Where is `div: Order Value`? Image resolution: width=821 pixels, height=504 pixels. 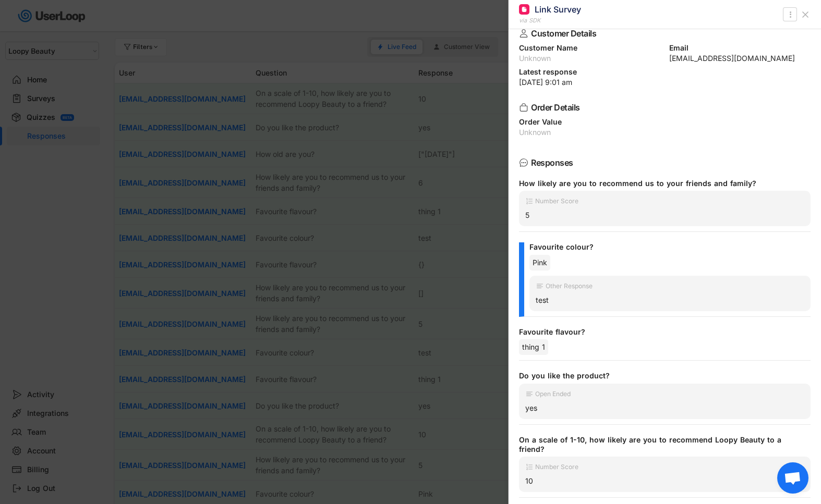
div: Order Value is located at coordinates (664, 122).